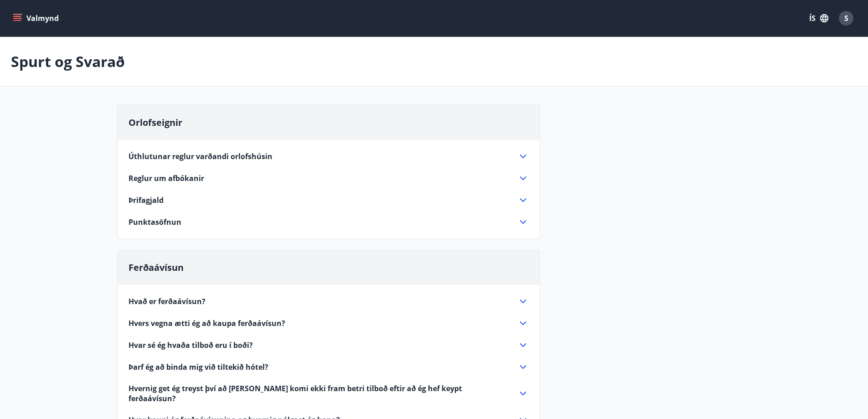 This screenshot has height=419, width=868. Describe the element at coordinates (198, 367) in the screenshot. I see `span: Þarf ég að binda mig við tiltekið hótel?` at that location.